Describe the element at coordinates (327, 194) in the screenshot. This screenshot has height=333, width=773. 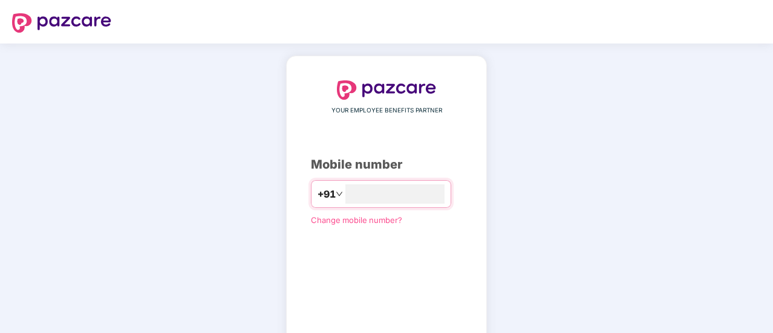
I see `span: +91` at that location.